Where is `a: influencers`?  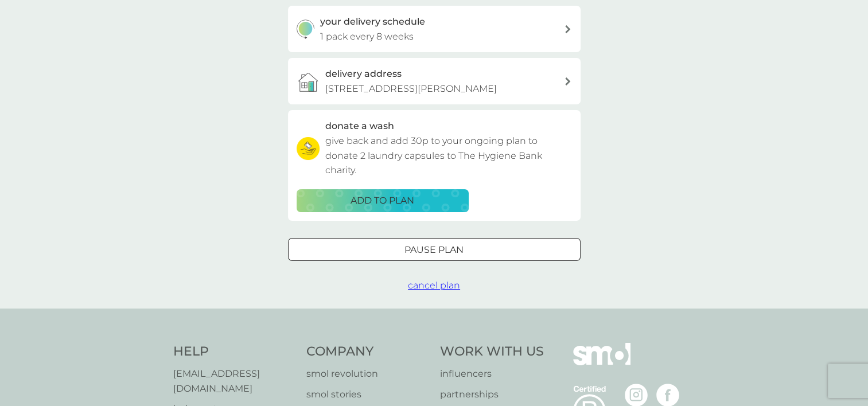 a: influencers is located at coordinates (491, 374).